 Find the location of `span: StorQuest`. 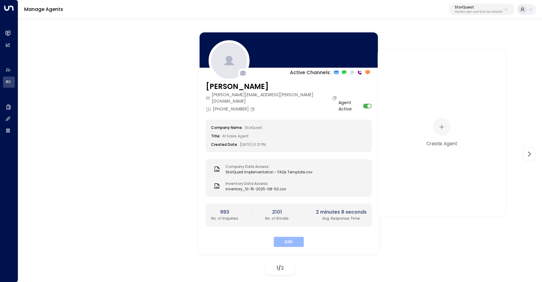

span: StorQuest is located at coordinates (253, 127).